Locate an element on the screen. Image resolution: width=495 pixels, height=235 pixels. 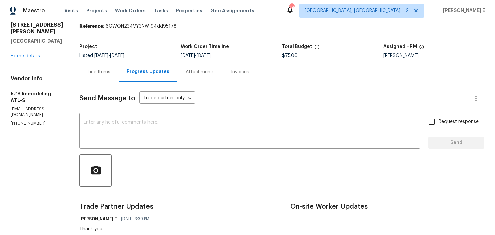
span: The hpm assigned to this work order. is located at coordinates (422, 49).